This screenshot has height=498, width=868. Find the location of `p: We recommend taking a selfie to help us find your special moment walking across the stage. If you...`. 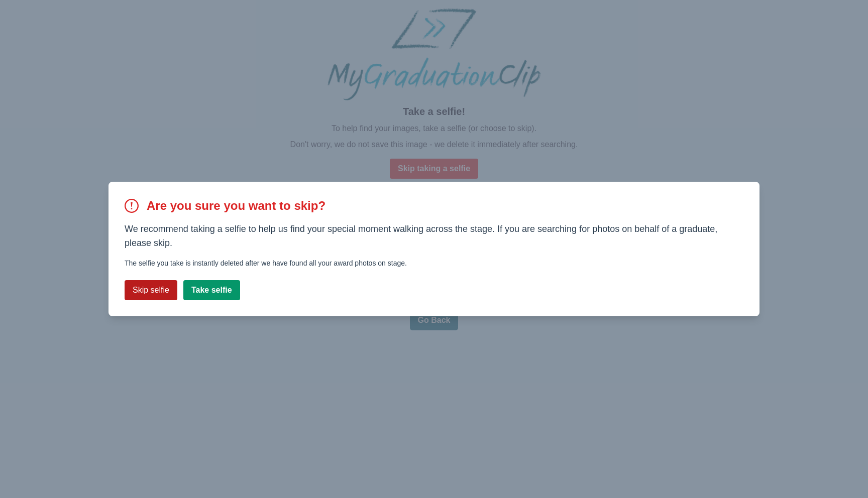

p: We recommend taking a selfie to help us find your special moment walking across the stage. If you... is located at coordinates (434, 236).